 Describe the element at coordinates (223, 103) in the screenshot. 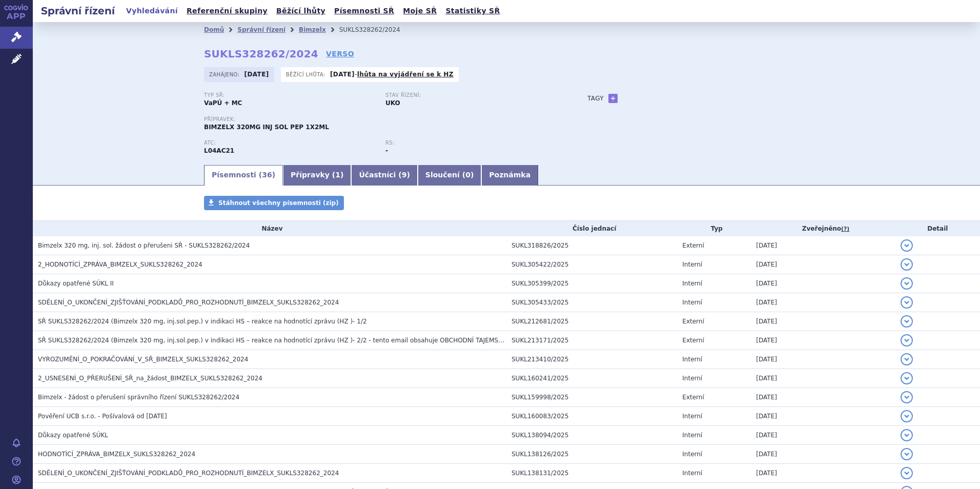

I see `strong: VaPÚ + MC` at that location.